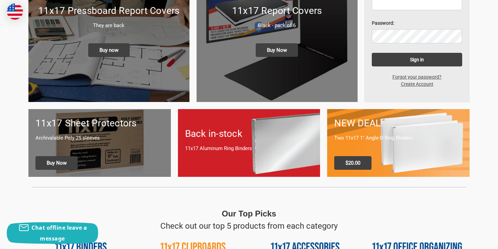 The width and height of the screenshot is (498, 249). Describe the element at coordinates (417, 77) in the screenshot. I see `a: Forgot your password?` at that location.